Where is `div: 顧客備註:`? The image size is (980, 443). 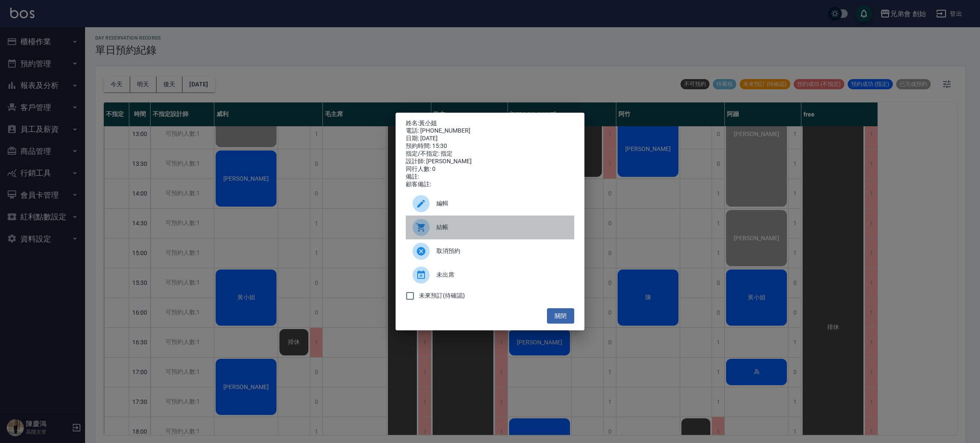
div: 顧客備註: is located at coordinates (490, 184).